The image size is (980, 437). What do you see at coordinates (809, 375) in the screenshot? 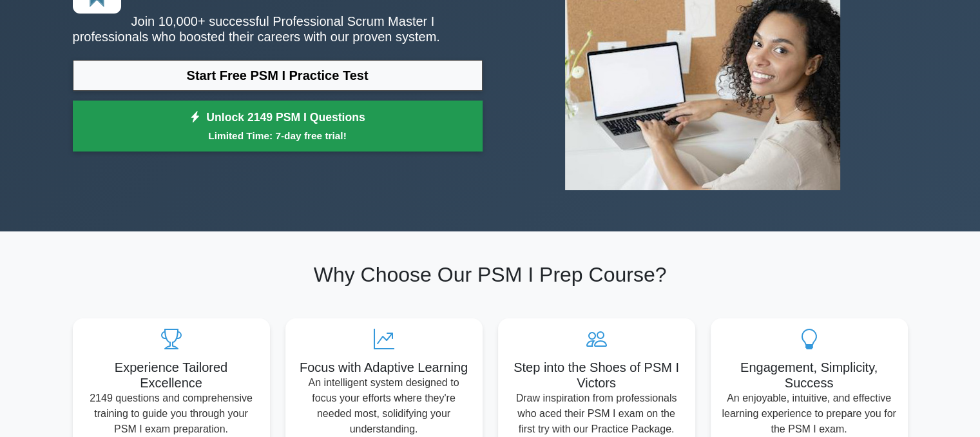
I see `h5: Engagement, Simplicity, Success` at bounding box center [809, 375].